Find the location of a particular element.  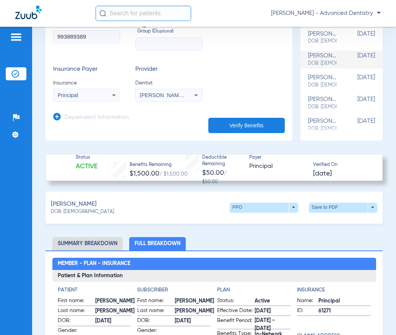

img: hamburger-icon is located at coordinates (16, 37).